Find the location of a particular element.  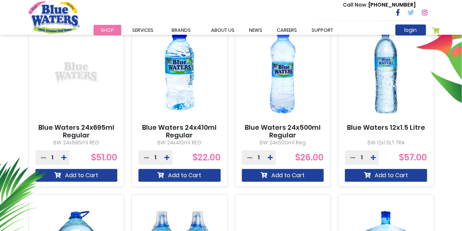

p: BW 24x500ml Reg is located at coordinates (283, 142).